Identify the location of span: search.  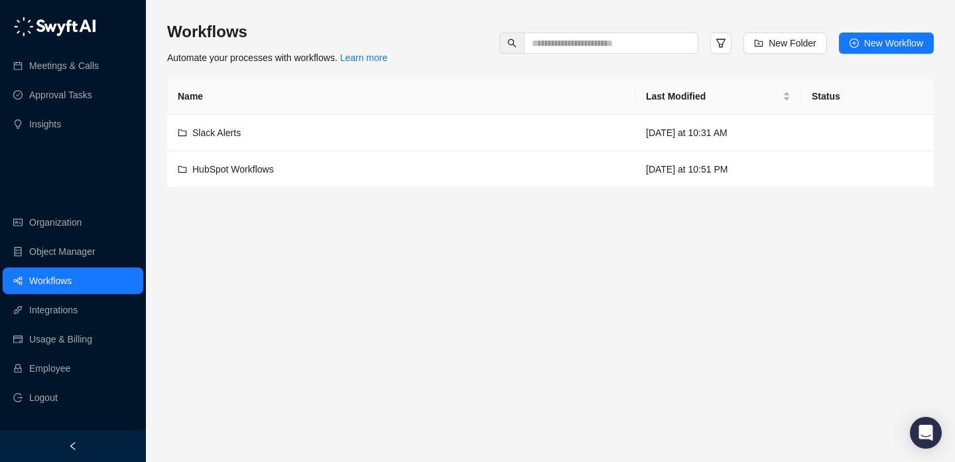
(512, 43).